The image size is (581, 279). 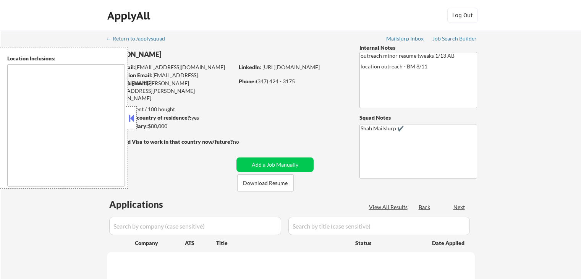 I want to click on div: Next, so click(x=459, y=207).